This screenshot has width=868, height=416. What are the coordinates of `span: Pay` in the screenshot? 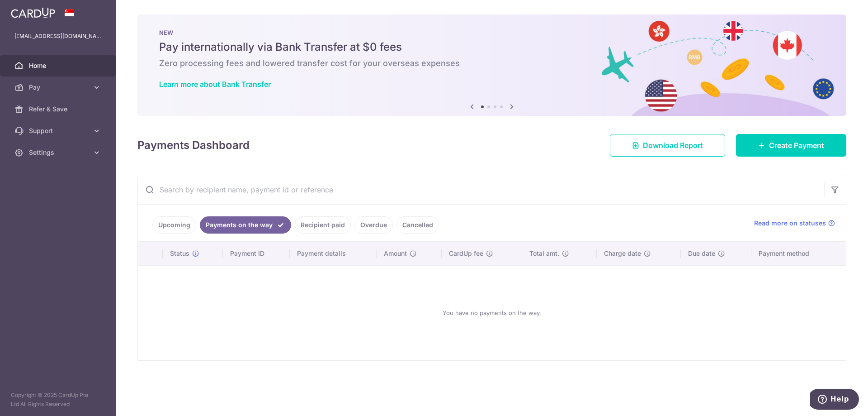 It's located at (58, 88).